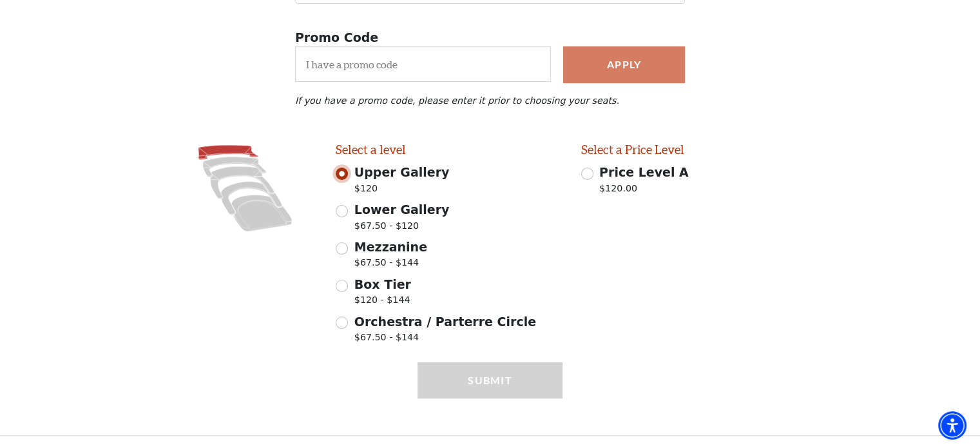 This screenshot has height=448, width=980. What do you see at coordinates (383, 302) in the screenshot?
I see `span: $120 - $144` at bounding box center [383, 302].